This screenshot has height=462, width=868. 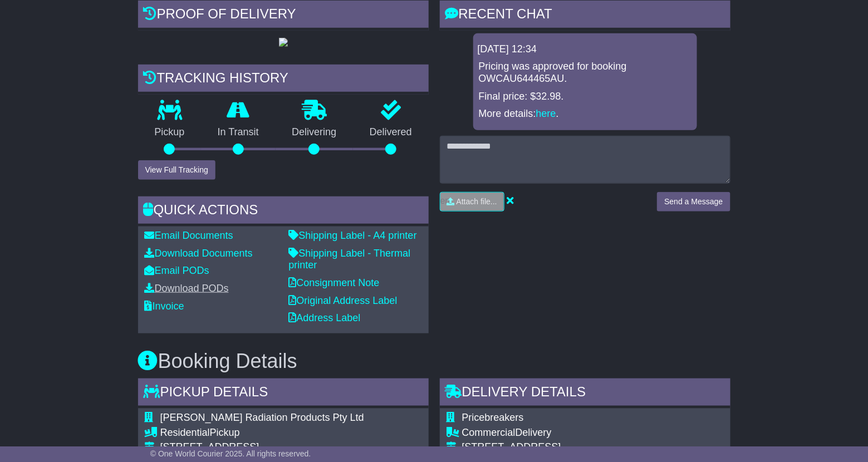 I want to click on div: Pickup Details, so click(x=283, y=393).